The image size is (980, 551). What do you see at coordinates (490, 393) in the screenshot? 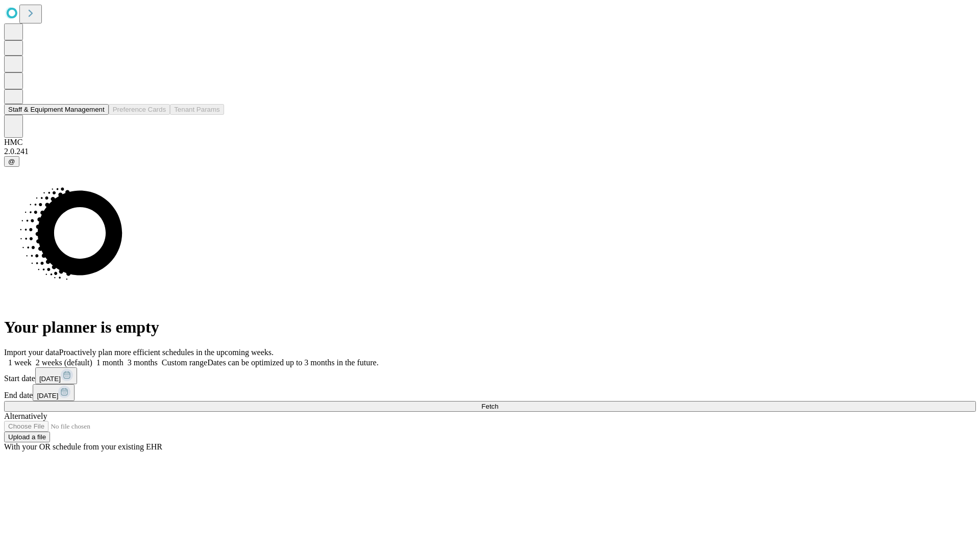
I see `div: End date` at bounding box center [490, 393].